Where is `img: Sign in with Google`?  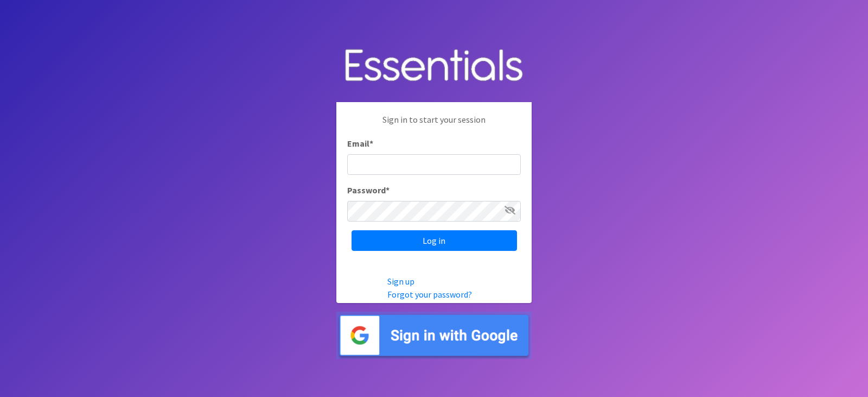
img: Sign in with Google is located at coordinates (434, 335).